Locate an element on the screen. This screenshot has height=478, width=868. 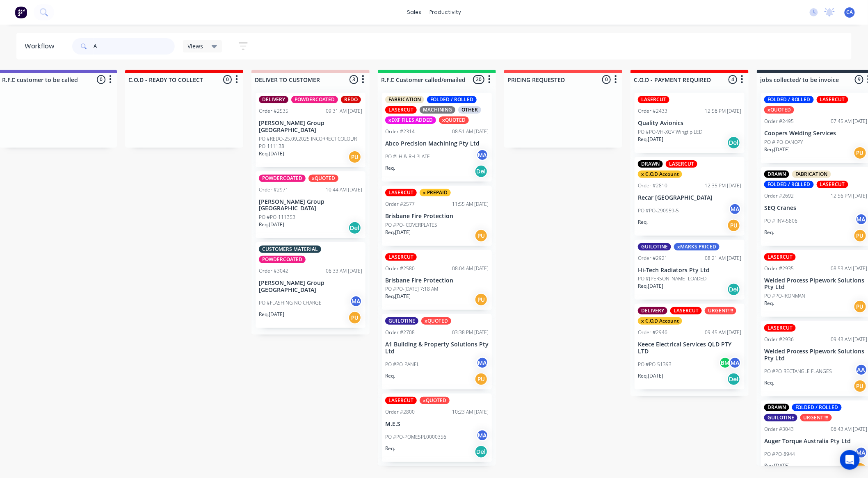
div: Order #2708 is located at coordinates (400, 332).